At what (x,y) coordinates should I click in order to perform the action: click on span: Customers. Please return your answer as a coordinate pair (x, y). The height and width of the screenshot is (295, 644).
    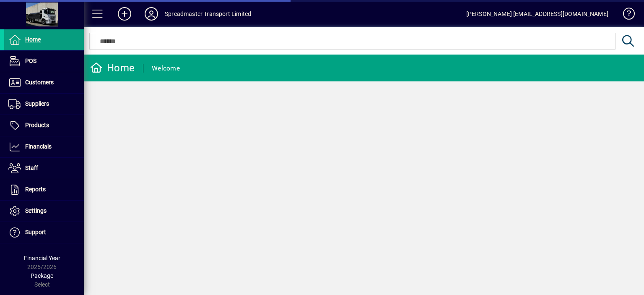
    Looking at the image, I should click on (39, 82).